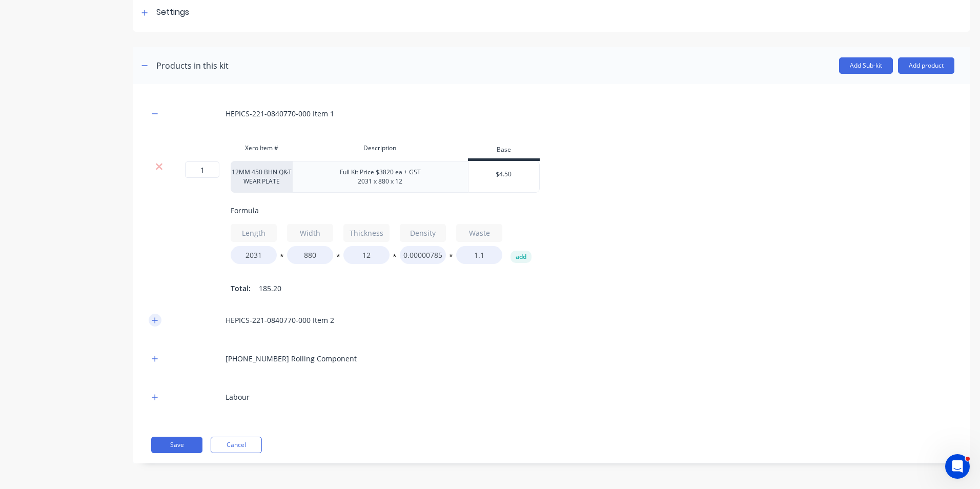 The height and width of the screenshot is (489, 980). I want to click on div: Base, so click(504, 151).